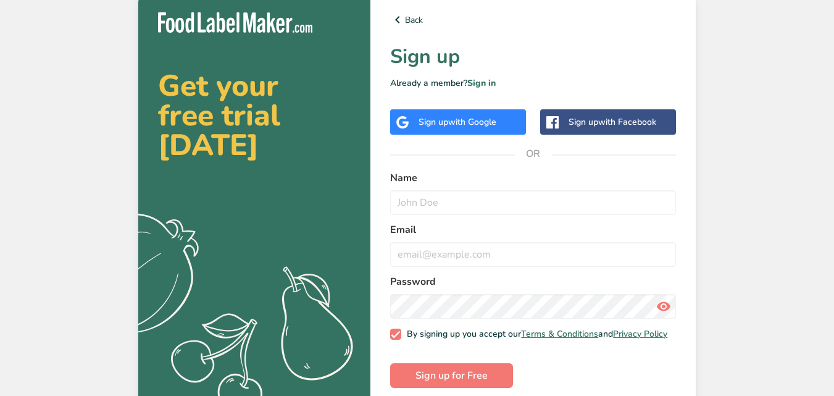 Image resolution: width=834 pixels, height=396 pixels. What do you see at coordinates (451, 375) in the screenshot?
I see `span: Sign up for Free` at bounding box center [451, 375].